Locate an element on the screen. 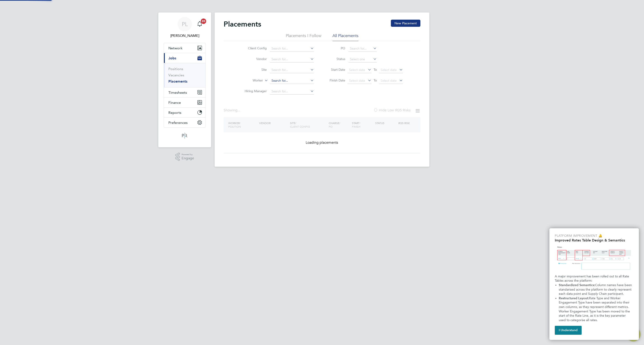  span: Network is located at coordinates (175, 48).